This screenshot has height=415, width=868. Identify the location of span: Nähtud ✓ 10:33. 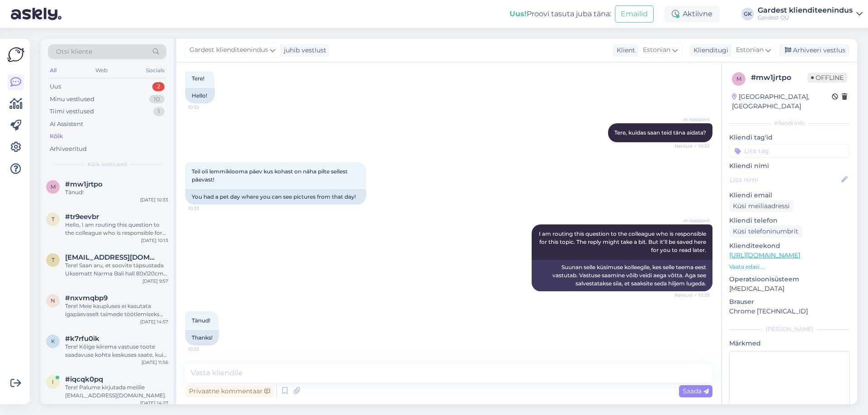
(692, 295).